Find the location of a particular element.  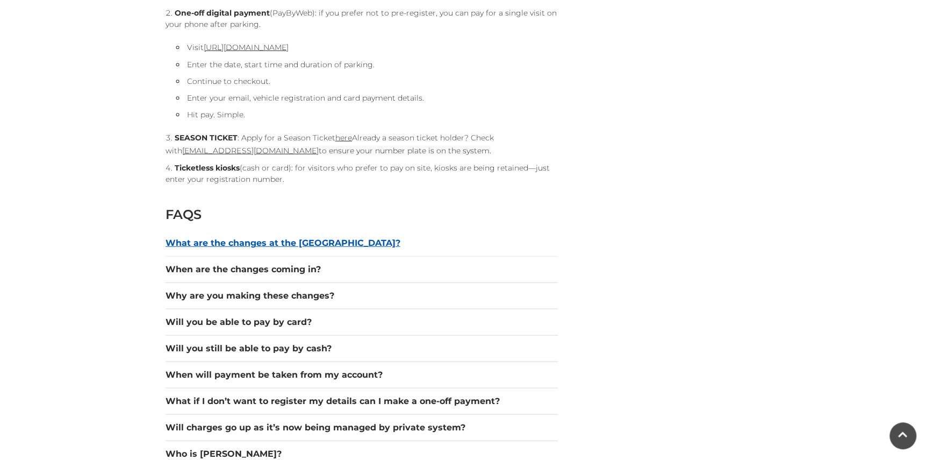

li: (cash or card): for visitors who prefer to pay on site, kiosks are being retained—just enter your... is located at coordinates (362, 174).